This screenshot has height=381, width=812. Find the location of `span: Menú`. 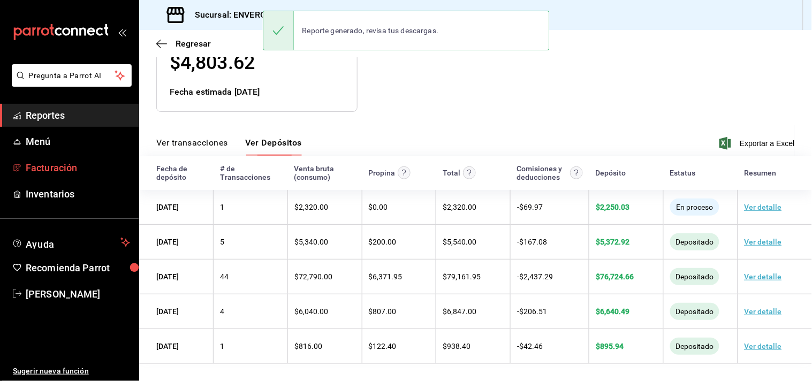

span: Menú is located at coordinates (78, 141).